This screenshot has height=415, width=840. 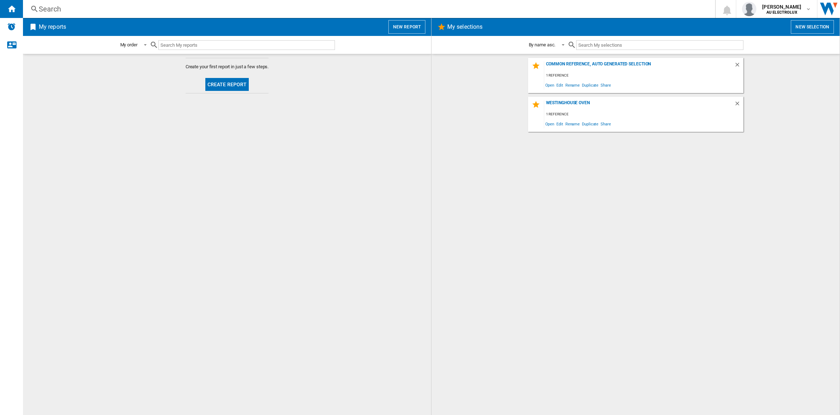 What do you see at coordinates (129, 45) in the screenshot?
I see `div: My order` at bounding box center [129, 45].